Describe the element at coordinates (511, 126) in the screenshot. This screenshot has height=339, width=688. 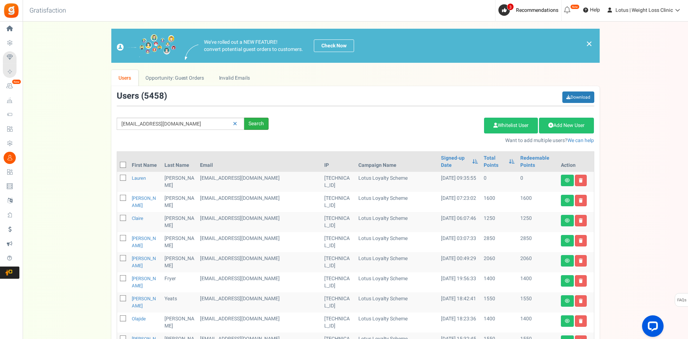
I see `a: Whitelist User` at that location.